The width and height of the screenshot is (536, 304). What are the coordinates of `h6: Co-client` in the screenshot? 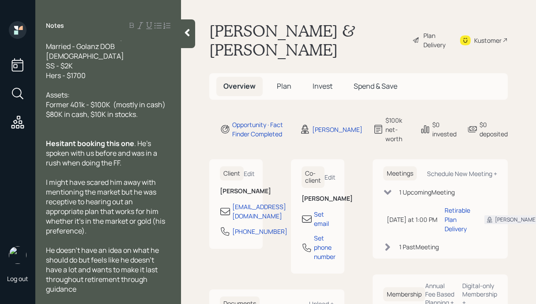 It's located at (313, 178).